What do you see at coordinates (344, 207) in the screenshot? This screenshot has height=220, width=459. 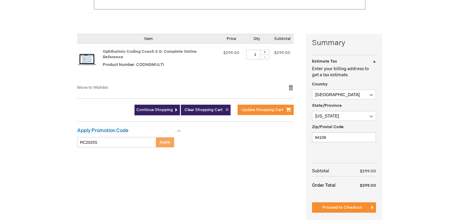 I see `button: Proceed to Checkout` at bounding box center [344, 207].